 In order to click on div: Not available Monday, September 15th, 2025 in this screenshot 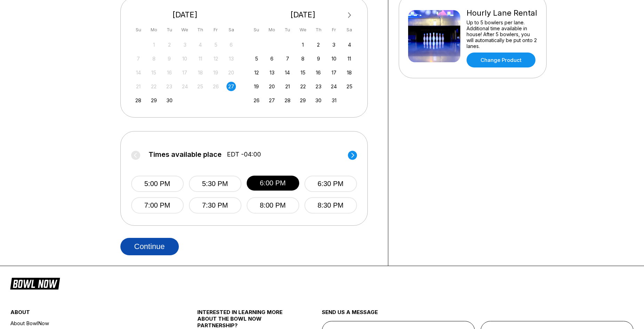, I will do `click(154, 72)`.